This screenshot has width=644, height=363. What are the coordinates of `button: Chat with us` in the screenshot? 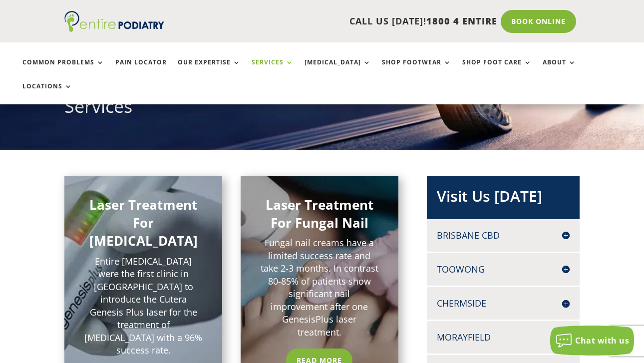 It's located at (592, 340).